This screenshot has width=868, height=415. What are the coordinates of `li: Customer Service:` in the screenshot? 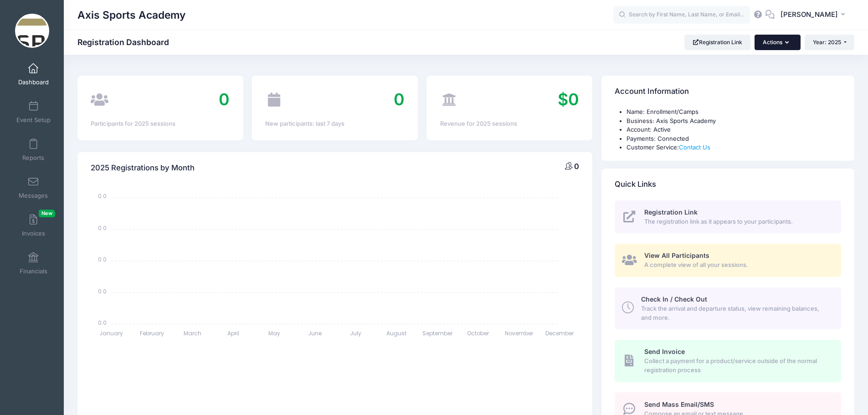 It's located at (733, 147).